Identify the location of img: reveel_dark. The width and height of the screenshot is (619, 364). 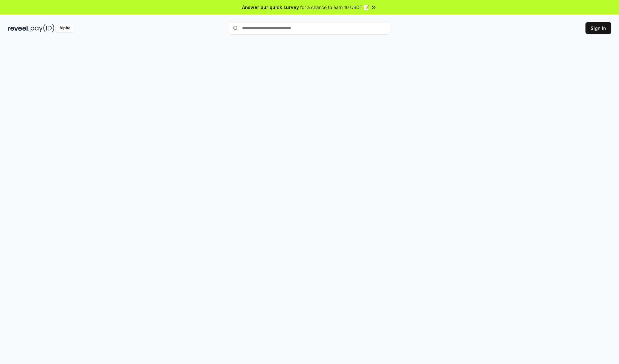
(18, 28).